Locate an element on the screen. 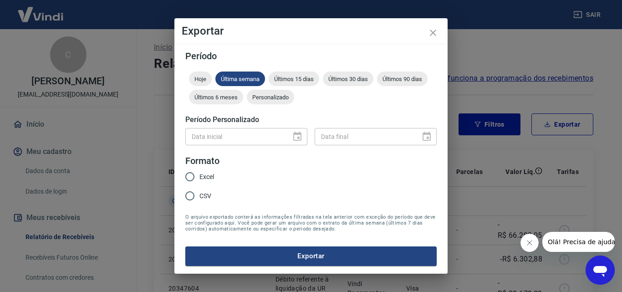  div: Últimos 30 dias is located at coordinates (348, 79).